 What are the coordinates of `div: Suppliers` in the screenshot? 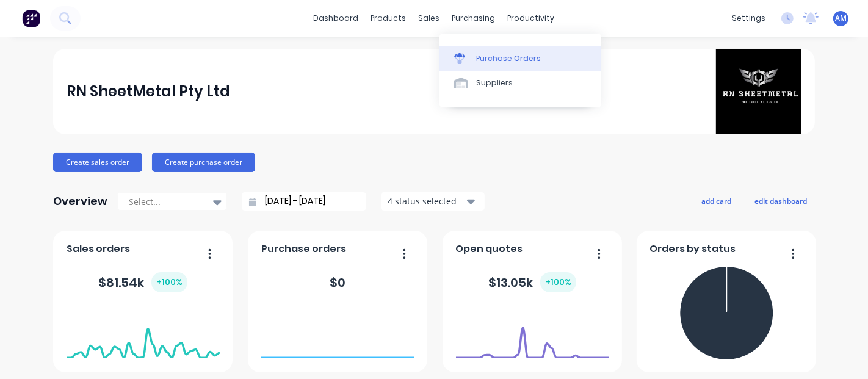 It's located at (495, 83).